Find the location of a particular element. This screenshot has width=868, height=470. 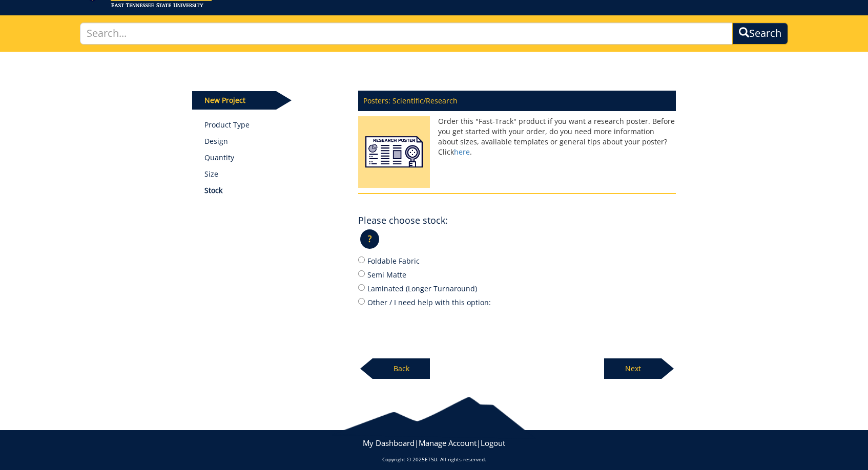

button: Search is located at coordinates (760, 34).